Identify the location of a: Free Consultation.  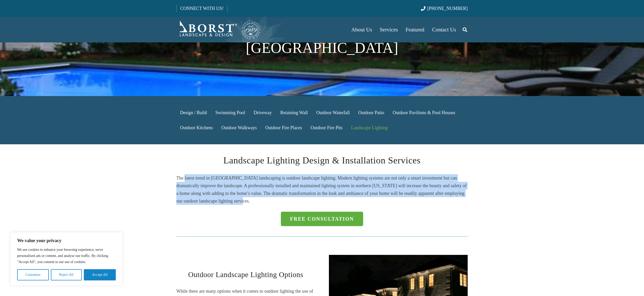
(322, 219).